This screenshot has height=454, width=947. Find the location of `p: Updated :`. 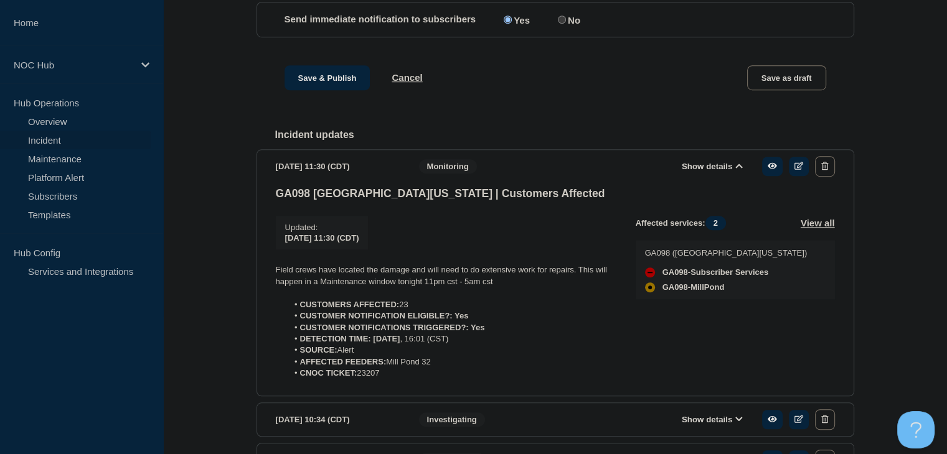

p: Updated : is located at coordinates (322, 227).